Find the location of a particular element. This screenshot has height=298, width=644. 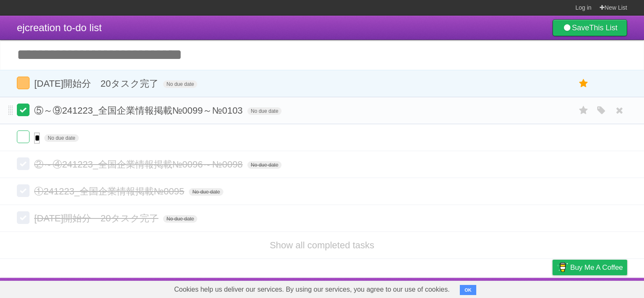

button: OK is located at coordinates (468, 290).